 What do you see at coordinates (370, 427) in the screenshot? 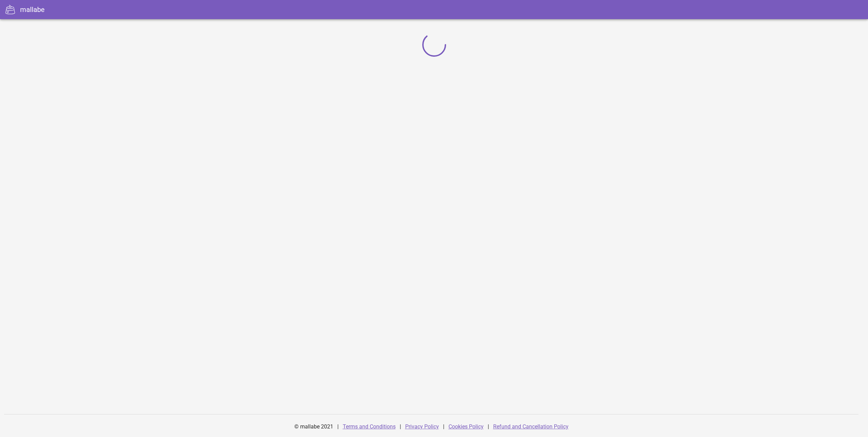
I see `a: Terms and Conditions` at bounding box center [370, 427].